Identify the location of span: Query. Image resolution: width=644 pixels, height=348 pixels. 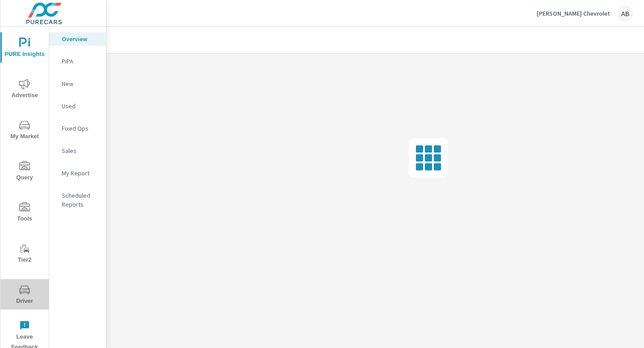
(25, 172).